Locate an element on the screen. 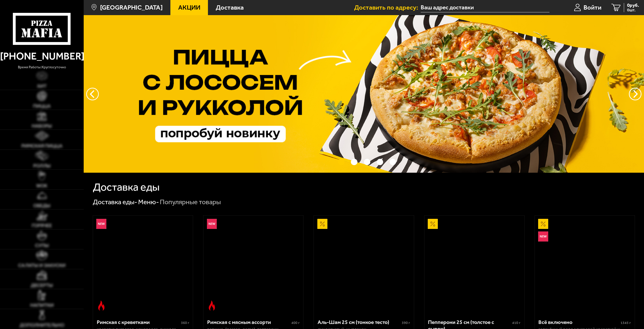 The width and height of the screenshot is (644, 329). button: предыдущий is located at coordinates (635, 94).